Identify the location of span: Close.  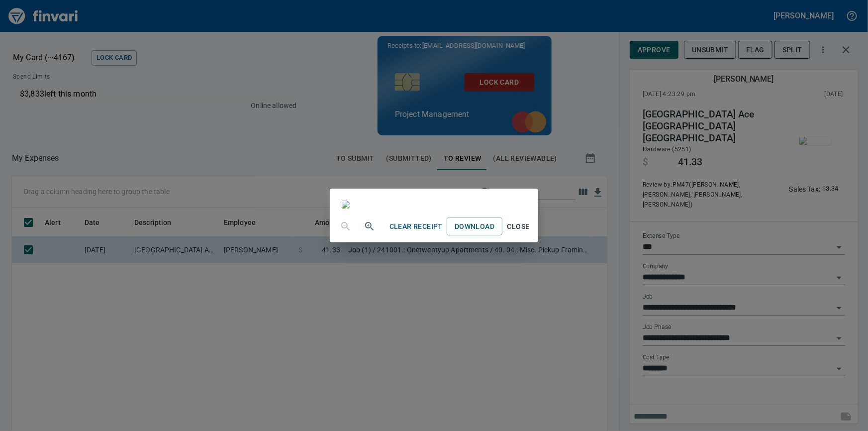
(519, 226).